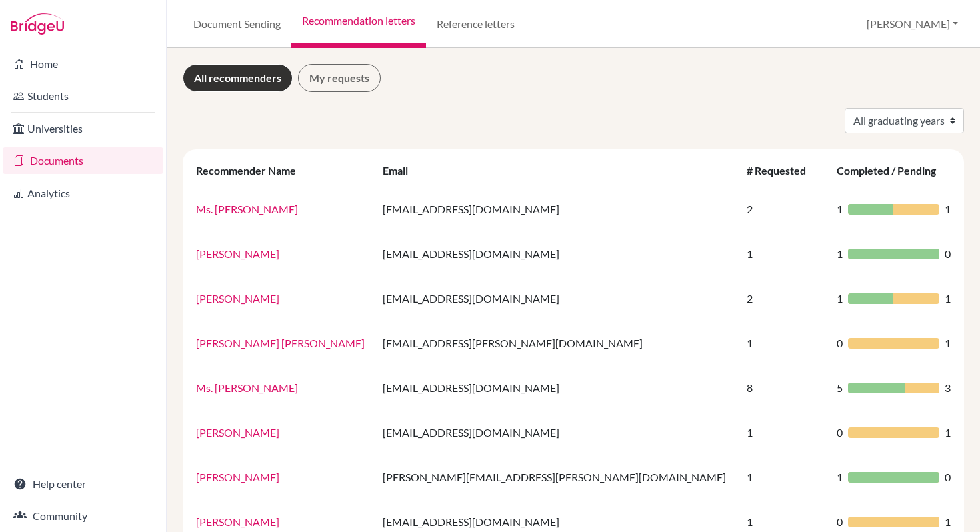 This screenshot has height=532, width=980. What do you see at coordinates (947, 388) in the screenshot?
I see `span: 3` at bounding box center [947, 388].